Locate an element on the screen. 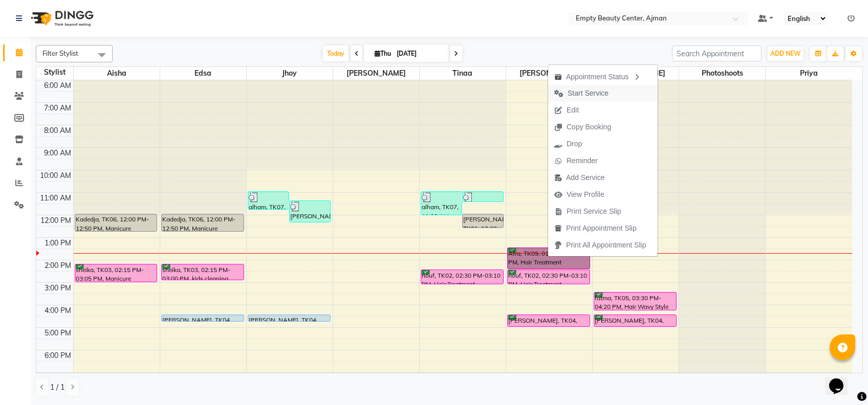 Image resolution: width=868 pixels, height=405 pixels. span: Edit is located at coordinates (572, 110).